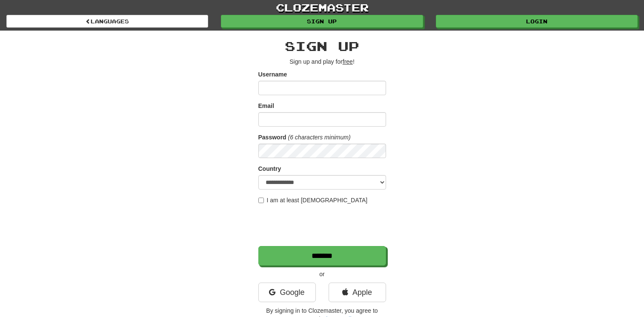 The width and height of the screenshot is (644, 317). Describe the element at coordinates (348, 62) in the screenshot. I see `u: free` at that location.